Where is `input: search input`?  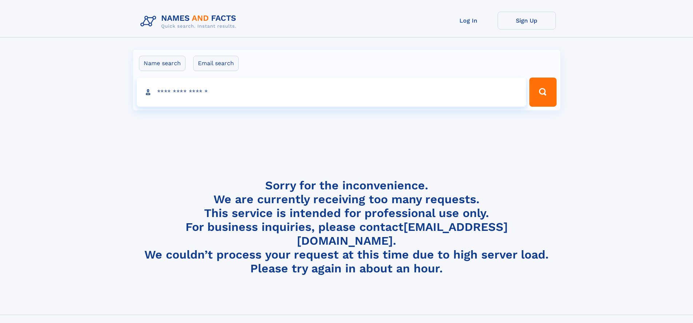 input: search input is located at coordinates (331, 92).